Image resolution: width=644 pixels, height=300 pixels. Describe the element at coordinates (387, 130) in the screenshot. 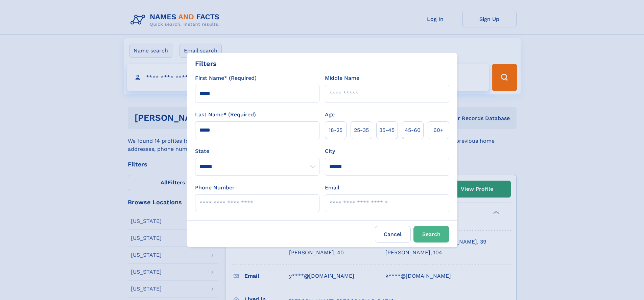

I see `span: 35‑45` at that location.